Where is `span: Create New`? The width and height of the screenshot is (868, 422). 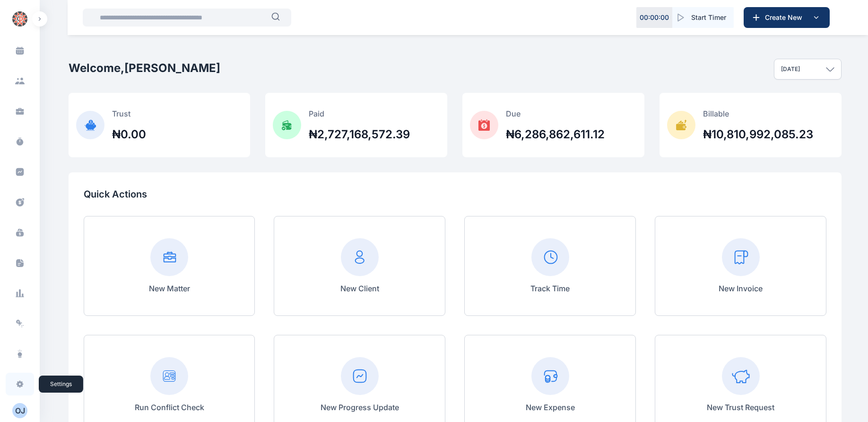 span: Create New is located at coordinates (786, 18).